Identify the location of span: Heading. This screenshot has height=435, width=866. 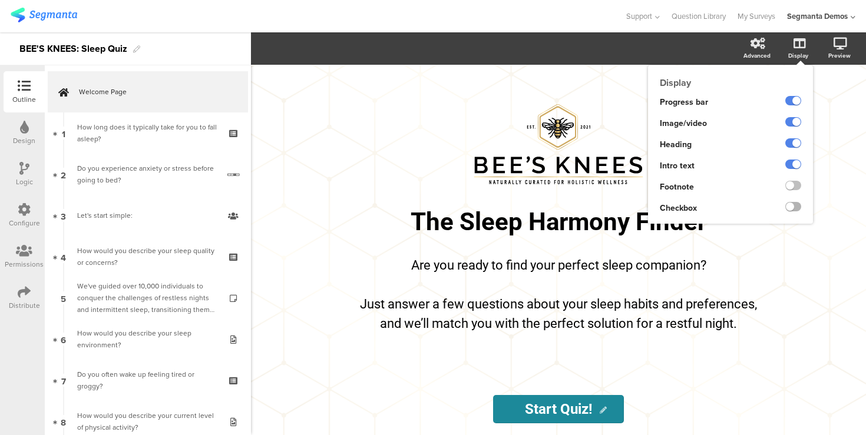
(676, 144).